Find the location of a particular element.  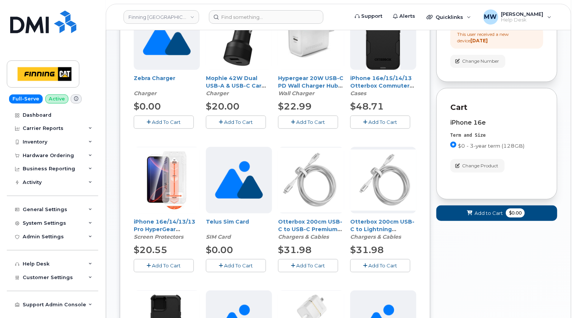

span: $22.99 is located at coordinates (295, 106).